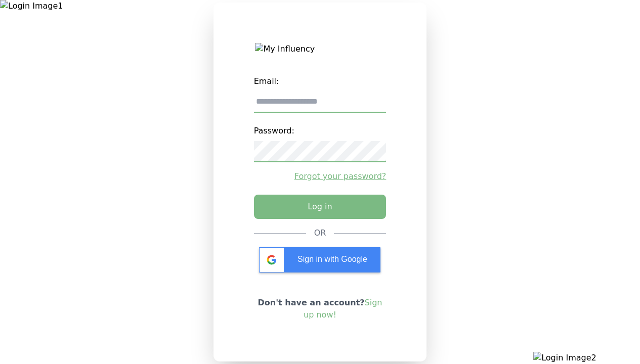 The width and height of the screenshot is (640, 364). What do you see at coordinates (320, 131) in the screenshot?
I see `label: Password:` at bounding box center [320, 131].